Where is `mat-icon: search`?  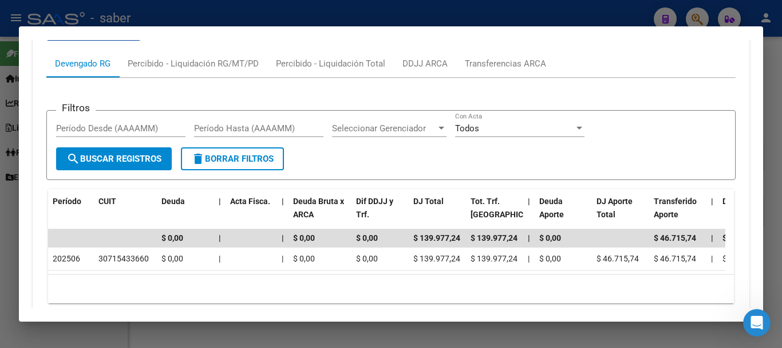
mat-icon: search is located at coordinates (73, 159).